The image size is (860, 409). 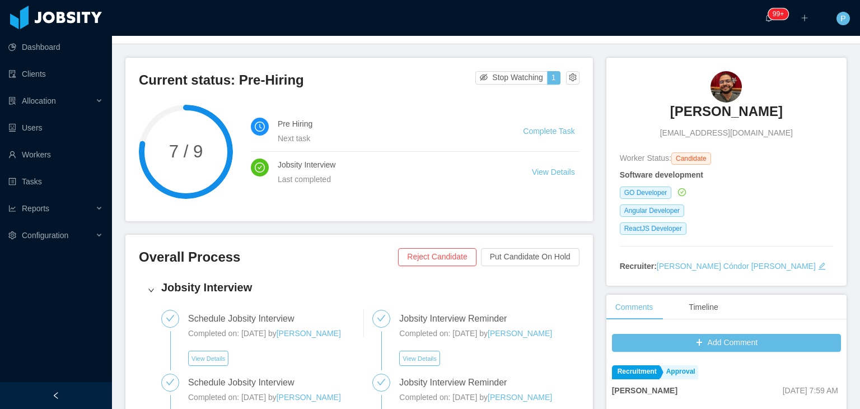 I want to click on a: Approval, so click(x=679, y=372).